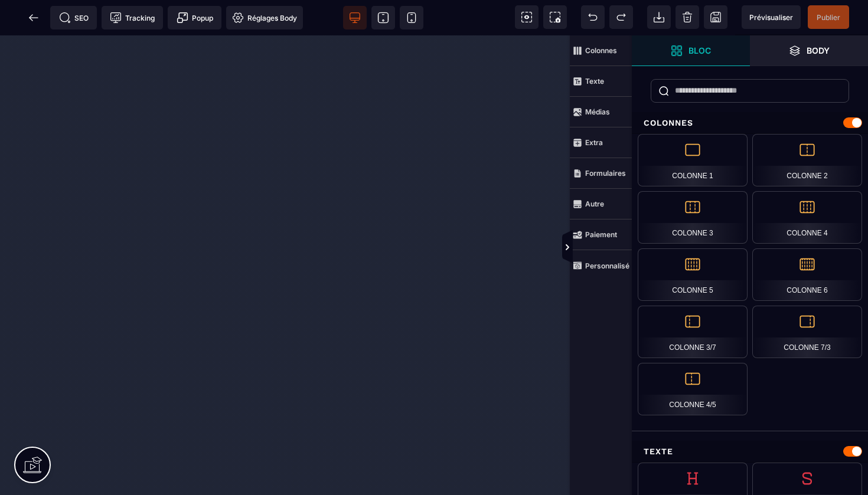 The height and width of the screenshot is (495, 868). What do you see at coordinates (34, 18) in the screenshot?
I see `span: Retour` at bounding box center [34, 18].